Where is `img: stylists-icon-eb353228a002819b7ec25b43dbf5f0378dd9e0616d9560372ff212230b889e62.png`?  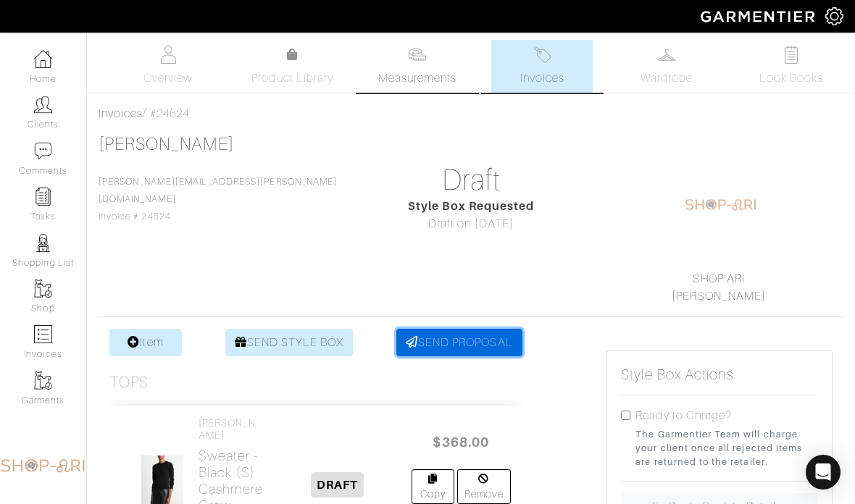 img: stylists-icon-eb353228a002819b7ec25b43dbf5f0378dd9e0616d9560372ff212230b889e62.png is located at coordinates (43, 243).